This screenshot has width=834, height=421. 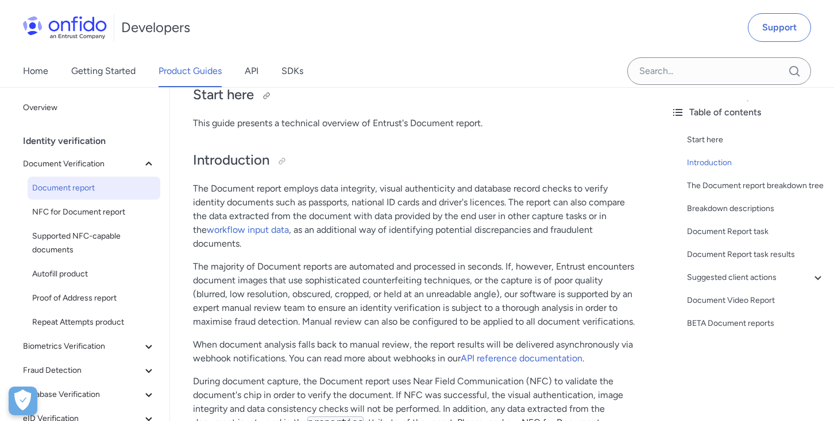 I want to click on a: Supported NFC-capable documents, so click(x=94, y=243).